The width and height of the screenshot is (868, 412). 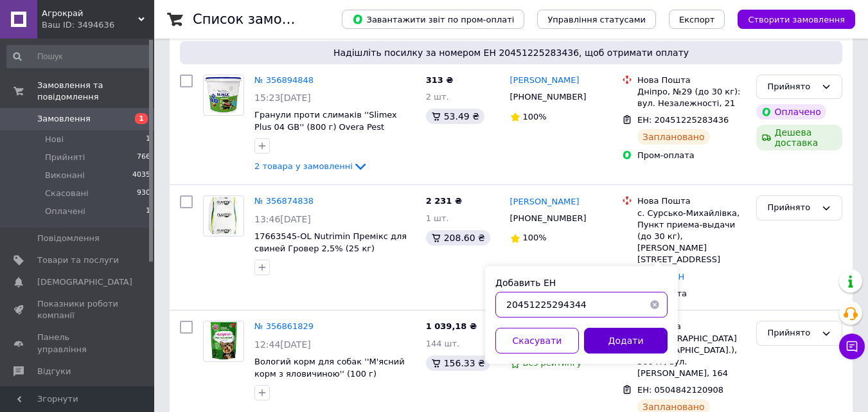 What do you see at coordinates (458, 363) in the screenshot?
I see `div: 156.33 ₴` at bounding box center [458, 363].